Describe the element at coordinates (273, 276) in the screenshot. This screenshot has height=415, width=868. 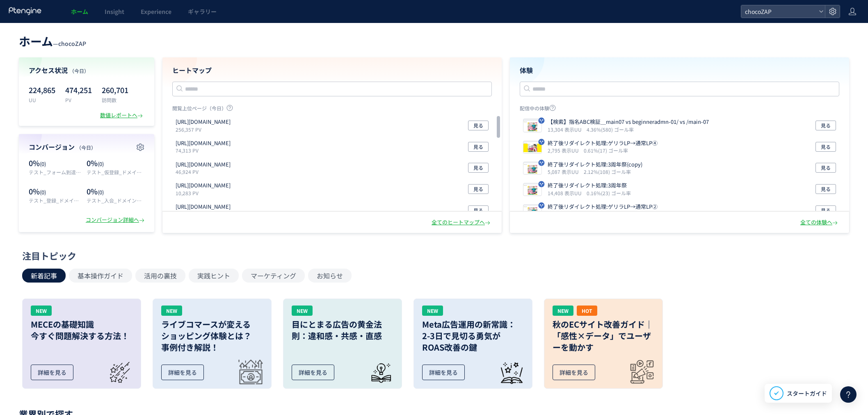
I see `button: マーケティング` at that location.